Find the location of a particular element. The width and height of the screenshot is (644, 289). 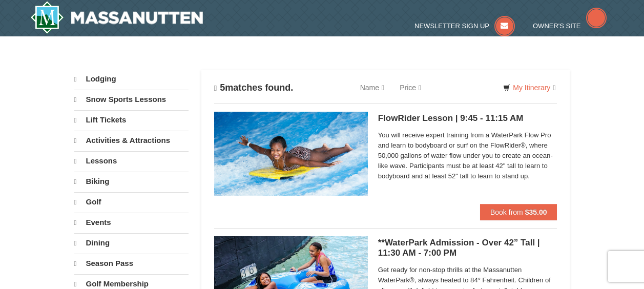

img: Massanutten Resort Logo is located at coordinates (117, 17).